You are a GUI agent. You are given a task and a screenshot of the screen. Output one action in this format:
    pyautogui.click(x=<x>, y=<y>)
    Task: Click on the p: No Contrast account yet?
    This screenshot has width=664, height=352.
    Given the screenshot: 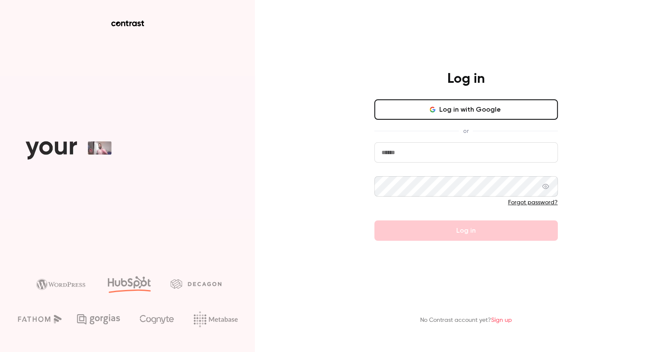 What is the action you would take?
    pyautogui.click(x=466, y=320)
    